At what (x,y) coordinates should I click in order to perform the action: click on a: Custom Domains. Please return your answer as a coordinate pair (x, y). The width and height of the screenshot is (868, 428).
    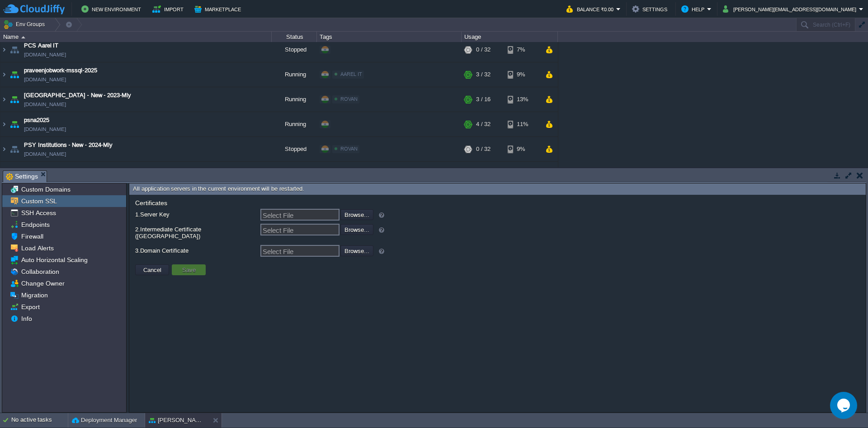
    Looking at the image, I should click on (46, 190).